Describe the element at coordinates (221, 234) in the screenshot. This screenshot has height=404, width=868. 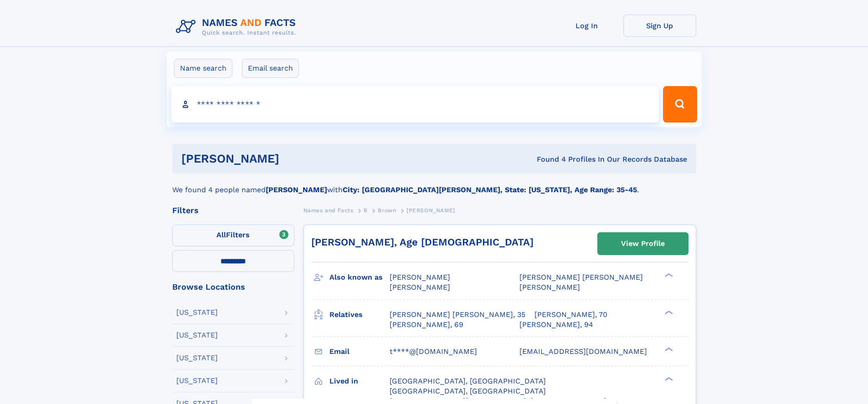
I see `span: All` at that location.